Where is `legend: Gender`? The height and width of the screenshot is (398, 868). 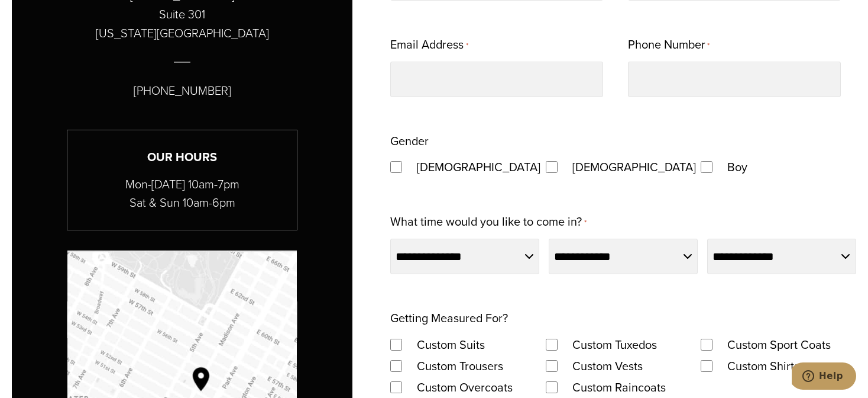 legend: Gender is located at coordinates (409, 141).